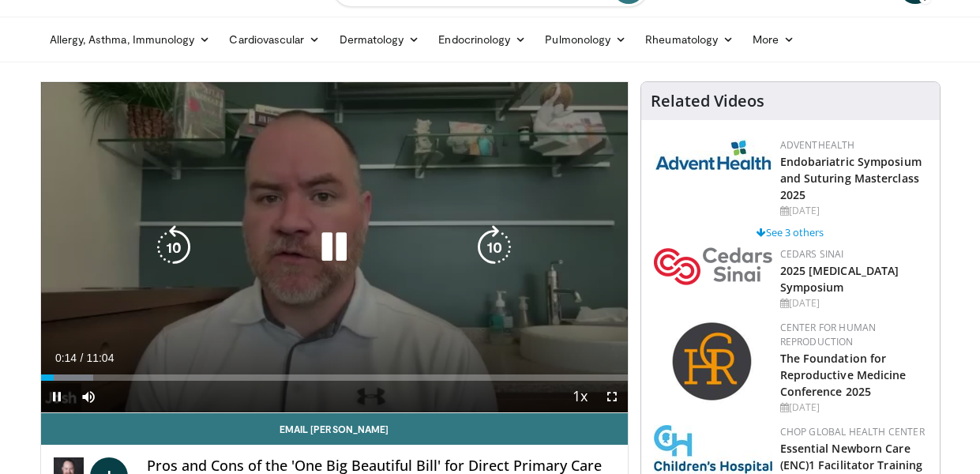 This screenshot has height=474, width=980. Describe the element at coordinates (851, 178) in the screenshot. I see `a: Endobariatric Symposium and Suturing Masterclass 2025` at that location.